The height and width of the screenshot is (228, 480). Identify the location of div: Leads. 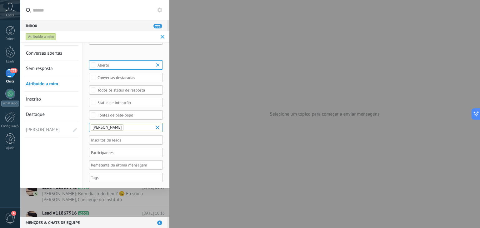
(10, 62).